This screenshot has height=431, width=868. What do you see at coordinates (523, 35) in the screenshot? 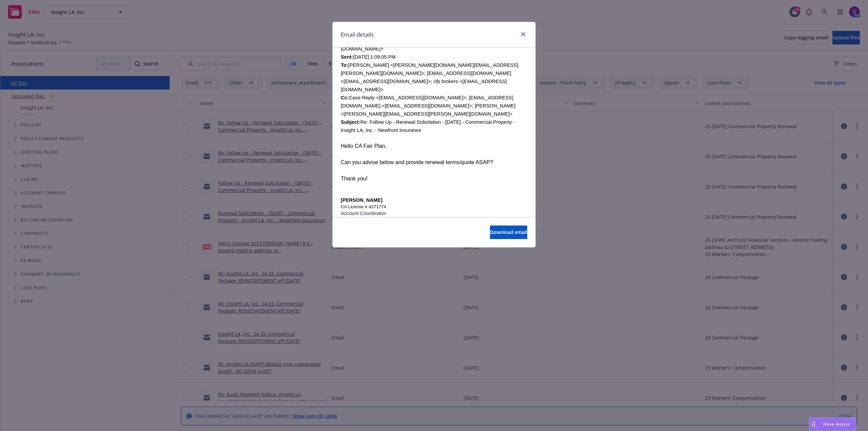
I see `a: close` at bounding box center [523, 35].